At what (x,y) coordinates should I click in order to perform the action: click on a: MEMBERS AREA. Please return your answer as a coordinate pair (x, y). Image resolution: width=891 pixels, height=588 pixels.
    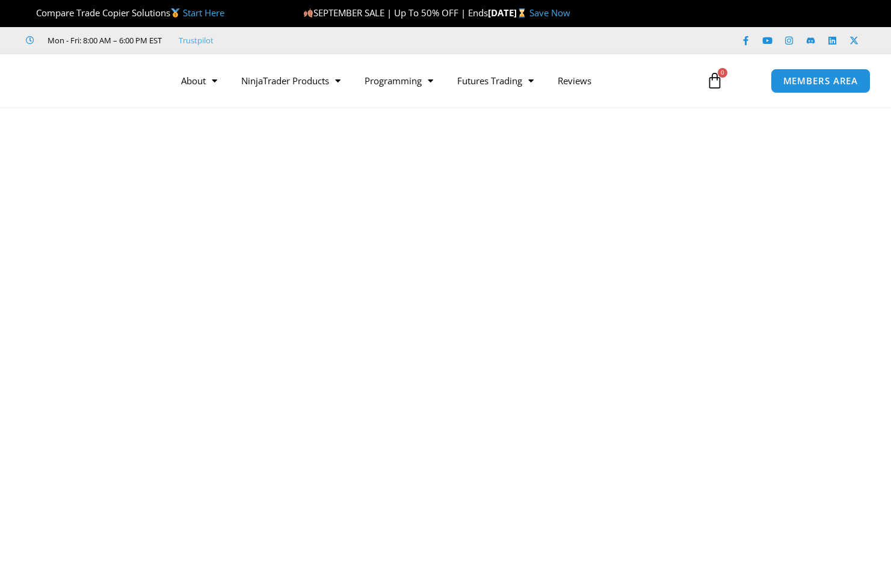
    Looking at the image, I should click on (820, 81).